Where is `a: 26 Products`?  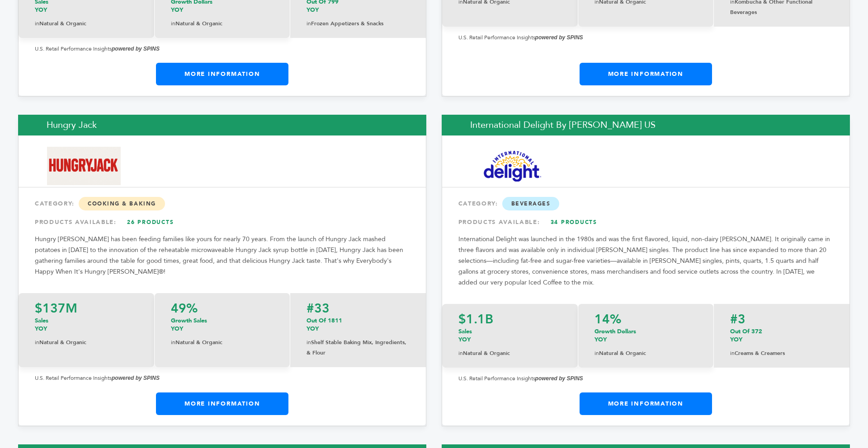
a: 26 Products is located at coordinates (150, 222).